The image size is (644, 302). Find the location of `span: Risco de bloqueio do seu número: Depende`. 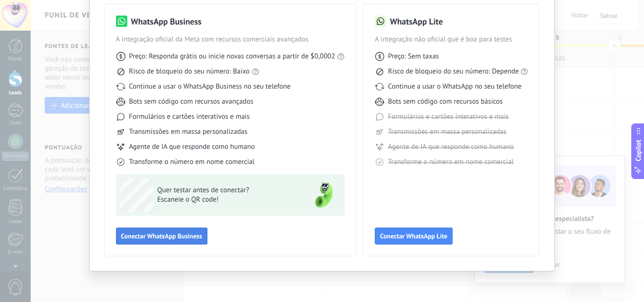

span: Risco de bloqueio do seu número: Depende is located at coordinates (453, 71).